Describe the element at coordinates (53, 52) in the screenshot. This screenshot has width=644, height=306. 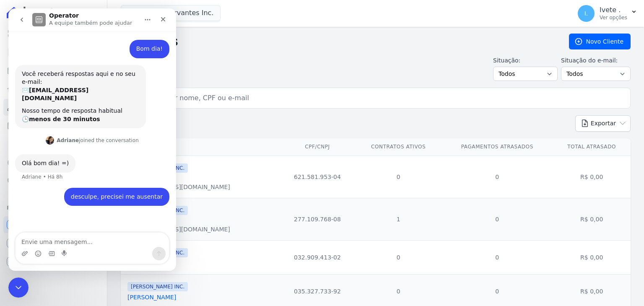
I see `a: Contratos` at that location.